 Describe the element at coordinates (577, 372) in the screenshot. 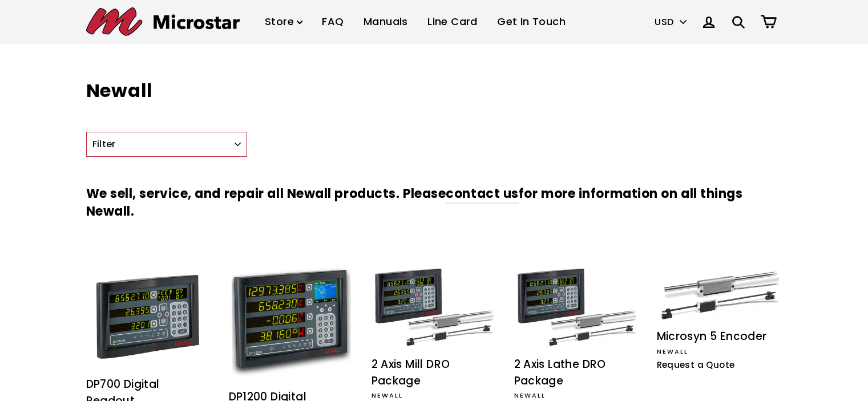

I see `div: 2 Axis Lathe DRO Package` at that location.